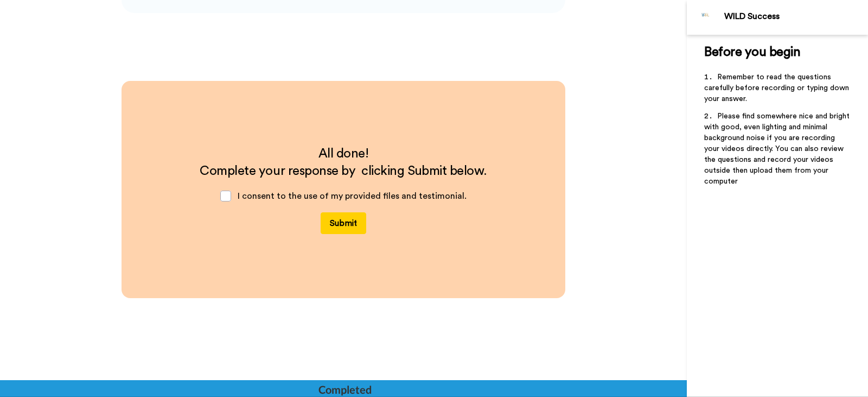 The width and height of the screenshot is (868, 397). What do you see at coordinates (352, 196) in the screenshot?
I see `span: I consent to the use of my provided files and testimonial.` at bounding box center [352, 196].